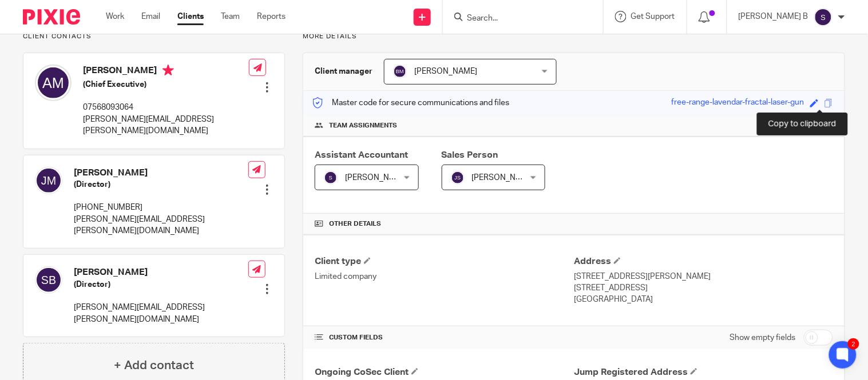 The height and width of the screenshot is (380, 868). Describe the element at coordinates (51, 16) in the screenshot. I see `img: Pixie` at that location.